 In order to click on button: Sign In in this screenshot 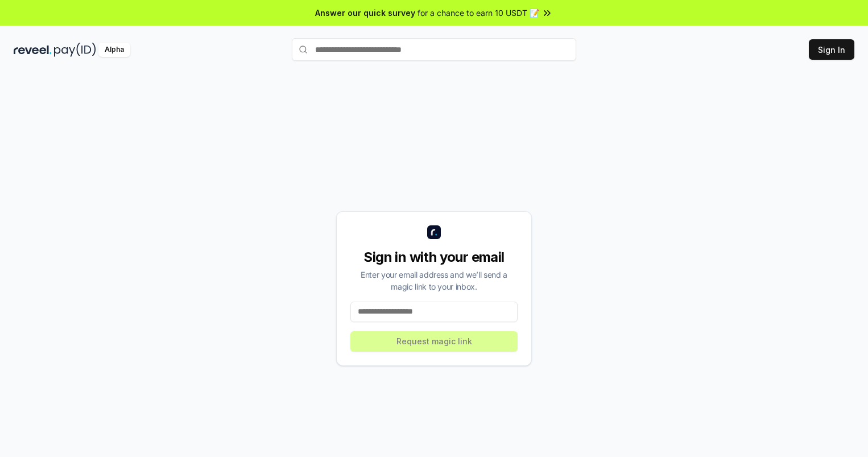, I will do `click(832, 50)`.